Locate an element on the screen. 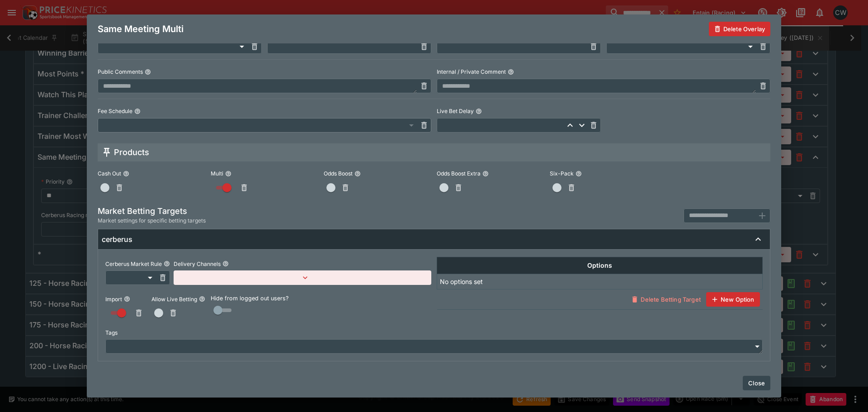  p: Hide from logged out users? is located at coordinates (321, 299).